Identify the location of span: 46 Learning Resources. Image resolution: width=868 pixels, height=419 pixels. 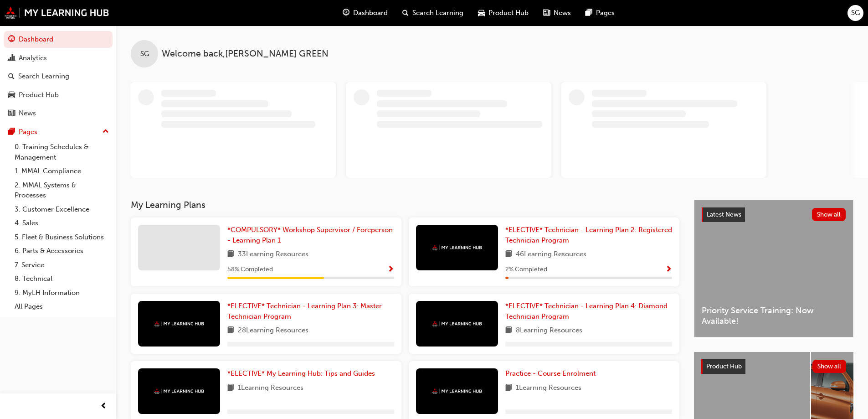
(551, 254).